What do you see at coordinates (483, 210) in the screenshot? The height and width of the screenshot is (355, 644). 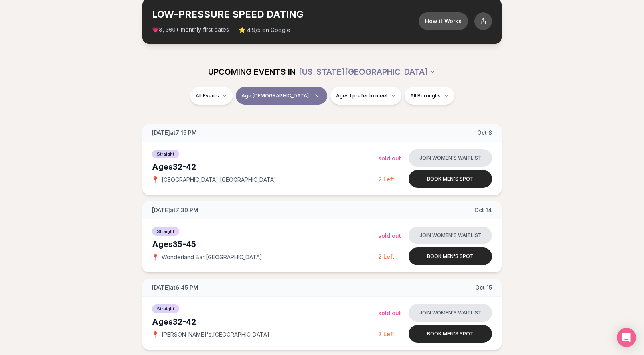 I see `span: Oct 14` at bounding box center [483, 210].